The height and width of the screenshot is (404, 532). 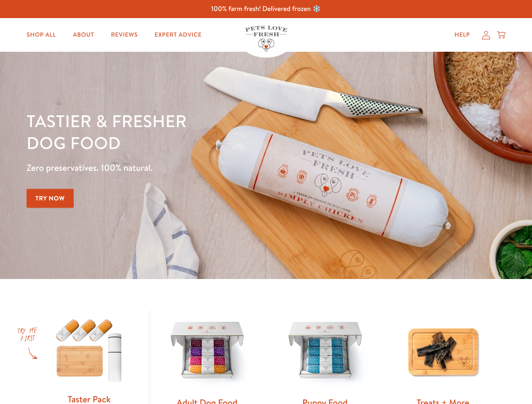 What do you see at coordinates (186, 132) in the screenshot?
I see `h1: Tastier & fresher dog food` at bounding box center [186, 132].